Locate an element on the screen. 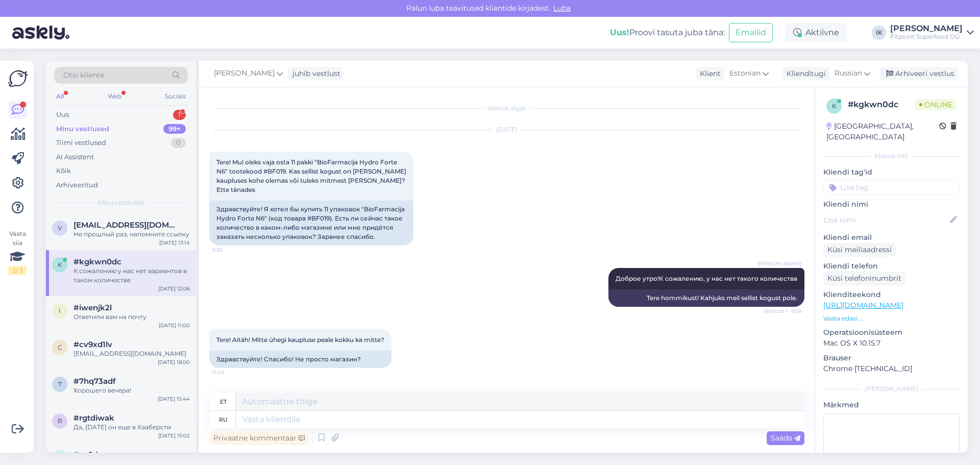 The image size is (980, 465). div: 0 is located at coordinates (178, 142).